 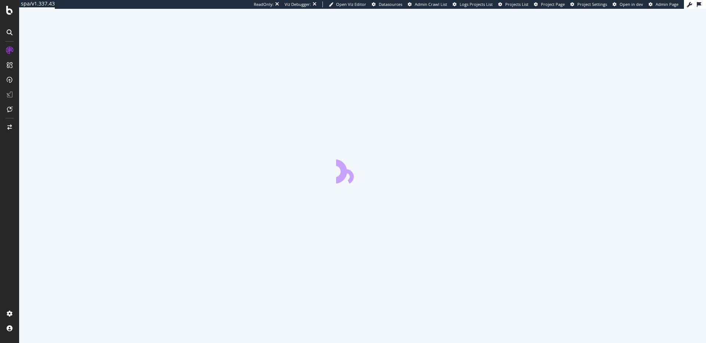 I want to click on div: animation, so click(x=362, y=170).